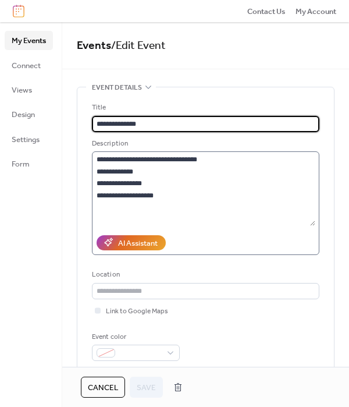 The height and width of the screenshot is (407, 349). Describe the element at coordinates (134, 337) in the screenshot. I see `div: Event color` at that location.